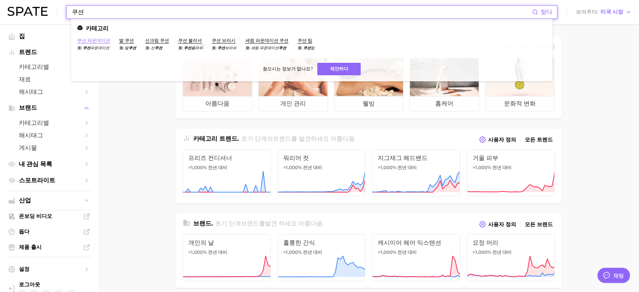 Image resolution: width=639 pixels, height=292 pixels. I want to click on font: 홈케어, so click(444, 103).